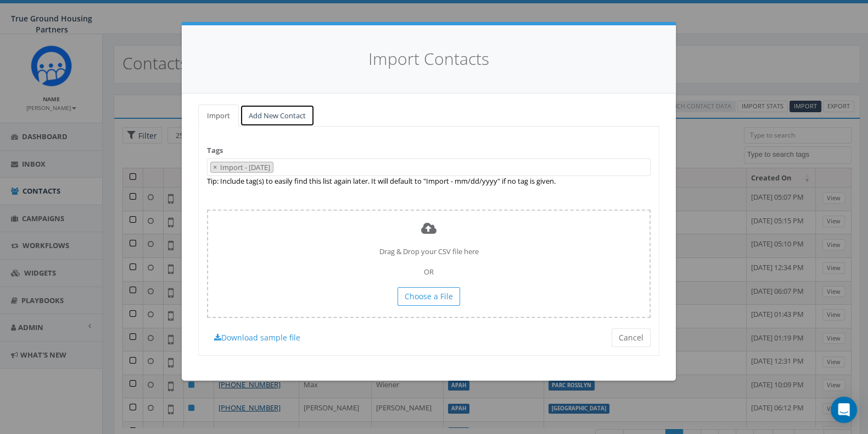 This screenshot has height=434, width=868. Describe the element at coordinates (429, 296) in the screenshot. I see `span: Choose a File` at that location.